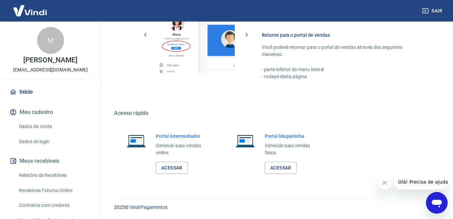 The height and width of the screenshot is (219, 453). Describe the element at coordinates (341, 69) in the screenshot. I see `p: - parte inferior do menu lateral` at that location.